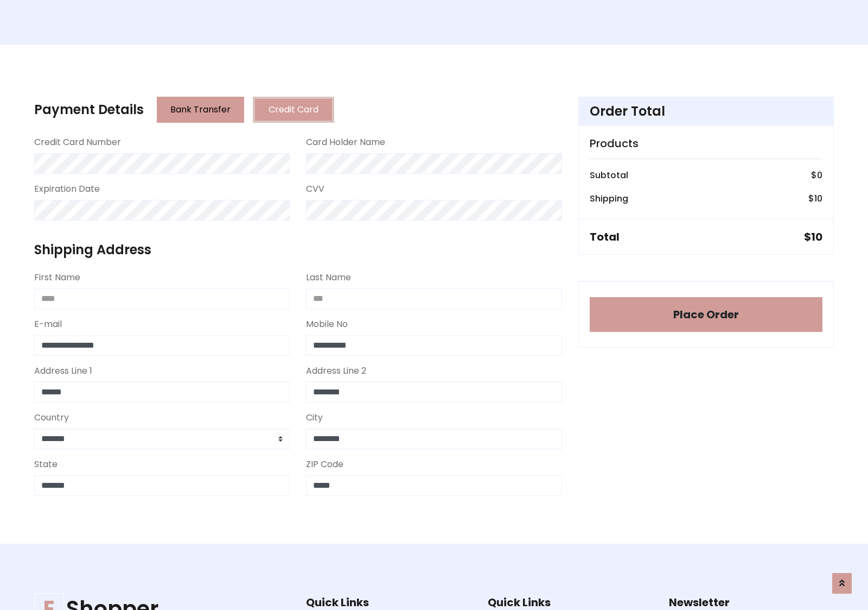  What do you see at coordinates (52, 417) in the screenshot?
I see `label: Country` at bounding box center [52, 417].